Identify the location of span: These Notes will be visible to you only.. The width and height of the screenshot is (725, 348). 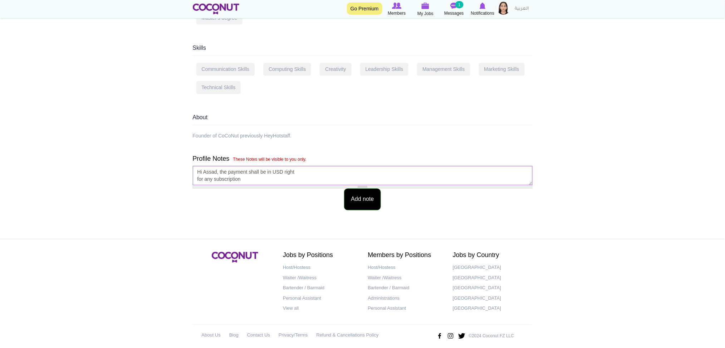
(268, 159).